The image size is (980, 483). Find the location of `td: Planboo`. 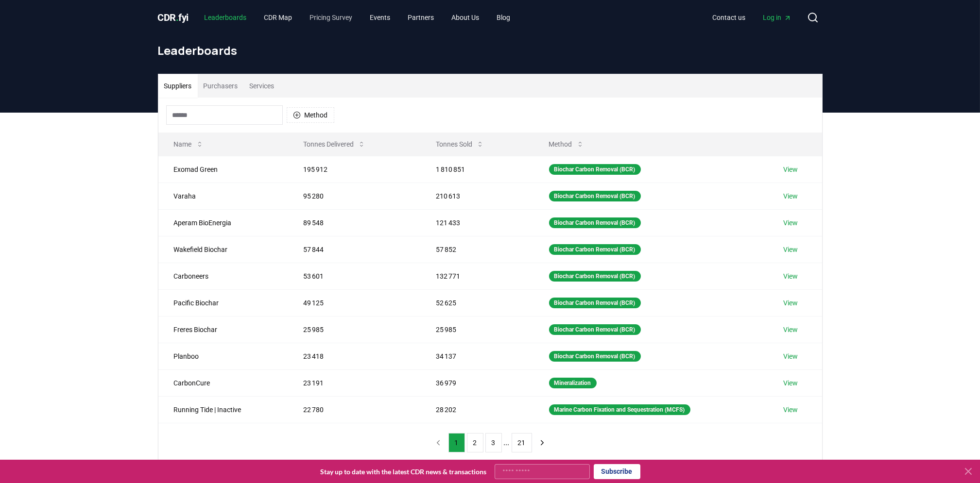

td: Planboo is located at coordinates (223, 356).